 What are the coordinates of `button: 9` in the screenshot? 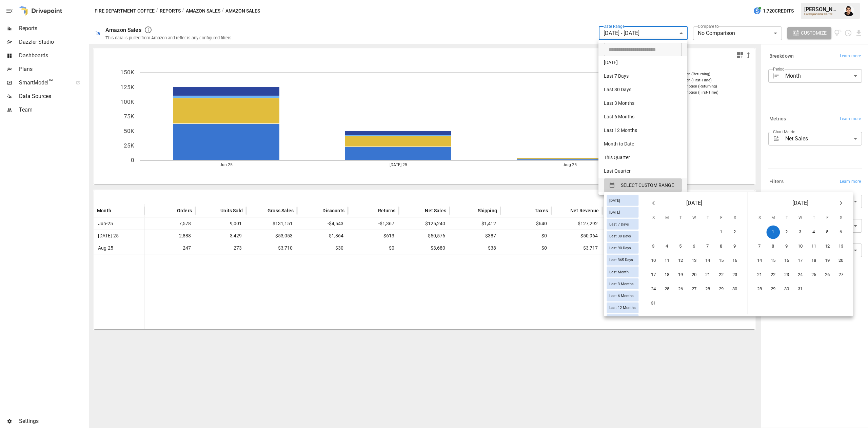 It's located at (735, 247).